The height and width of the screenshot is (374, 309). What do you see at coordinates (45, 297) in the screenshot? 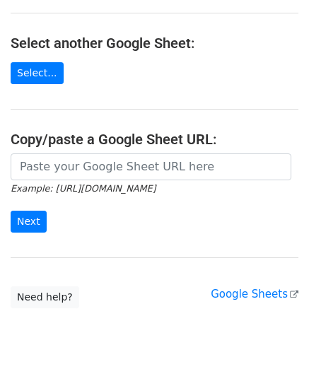
I see `a: Need help?` at bounding box center [45, 297].